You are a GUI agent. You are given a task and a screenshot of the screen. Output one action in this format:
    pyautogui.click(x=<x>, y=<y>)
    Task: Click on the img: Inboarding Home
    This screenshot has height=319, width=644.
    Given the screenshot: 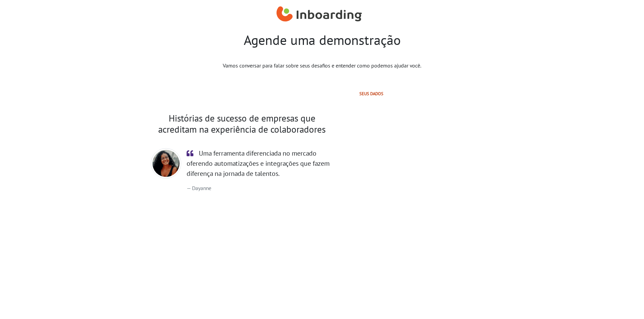 What is the action you would take?
    pyautogui.click(x=319, y=14)
    